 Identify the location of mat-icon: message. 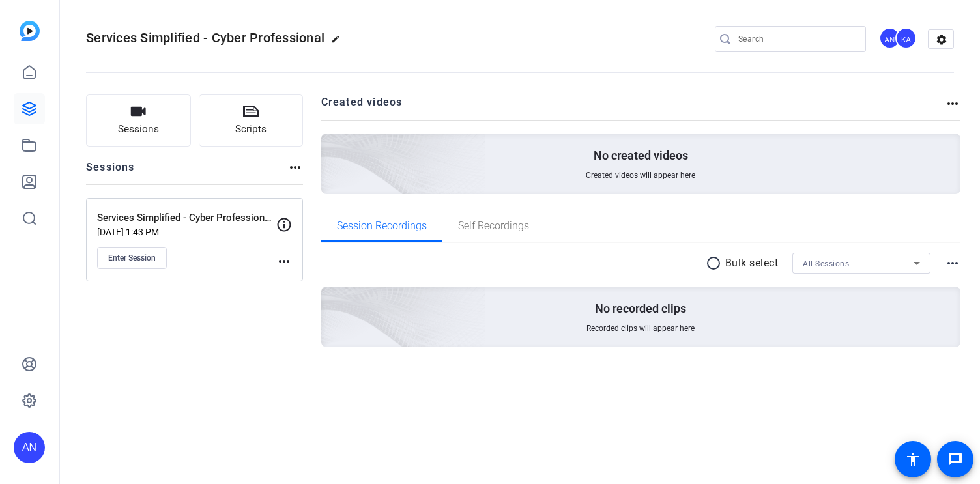
(956, 460).